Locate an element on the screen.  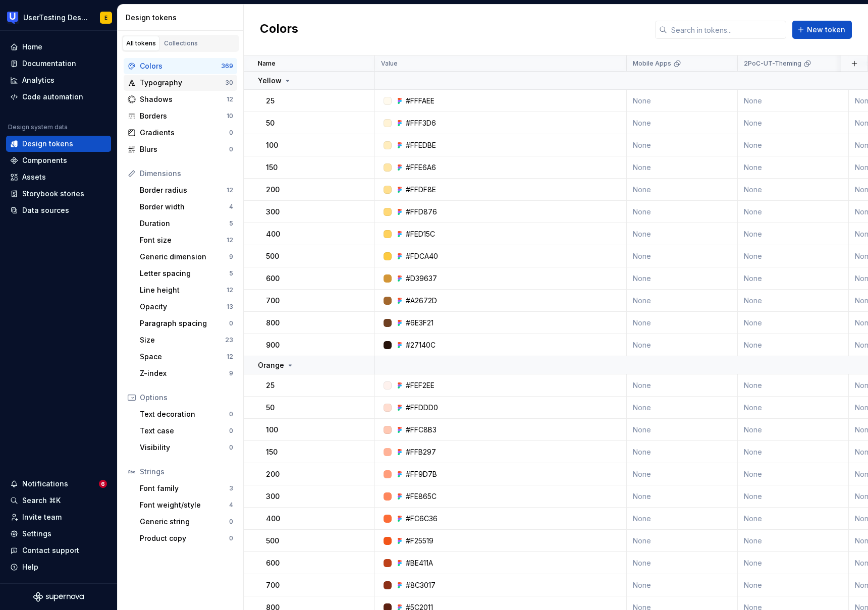
a: Z-index9 is located at coordinates (186, 373).